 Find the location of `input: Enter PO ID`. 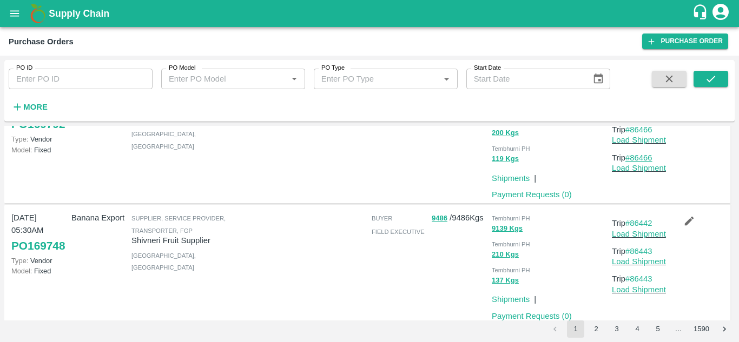

input: Enter PO ID is located at coordinates (81, 79).